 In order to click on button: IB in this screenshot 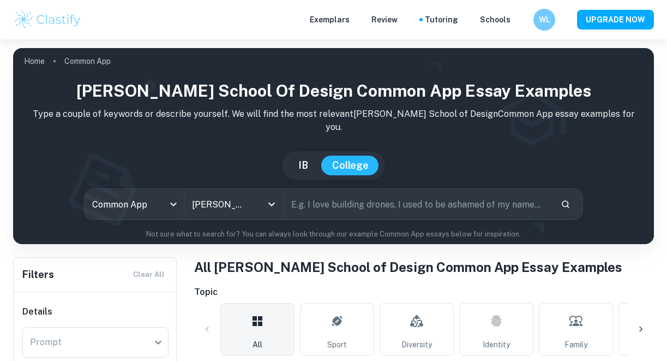, I will do `click(303, 165)`.